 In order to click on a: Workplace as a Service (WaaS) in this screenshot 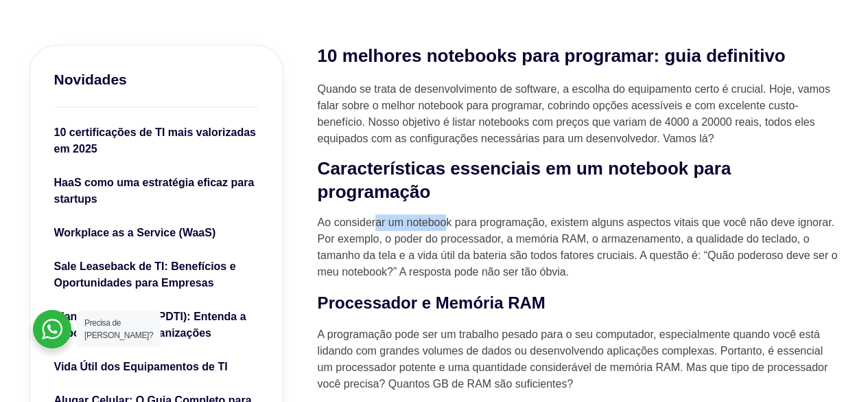, I will do `click(156, 235)`.